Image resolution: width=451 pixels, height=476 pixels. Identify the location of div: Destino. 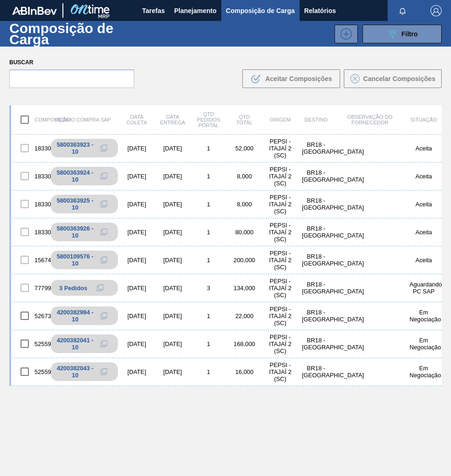
(316, 120).